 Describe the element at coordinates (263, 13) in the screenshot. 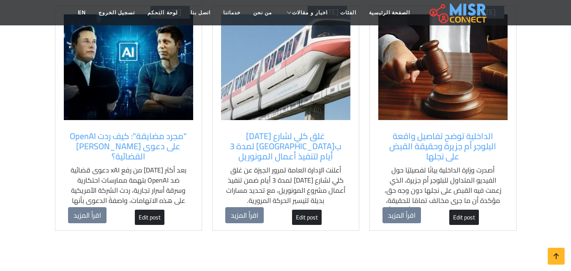

I see `a: من نحن` at that location.